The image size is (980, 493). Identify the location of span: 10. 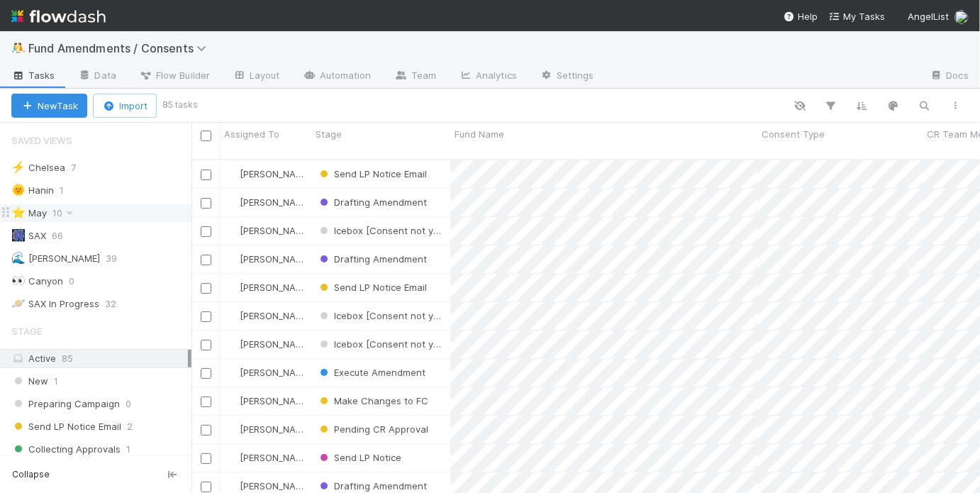
(65, 213).